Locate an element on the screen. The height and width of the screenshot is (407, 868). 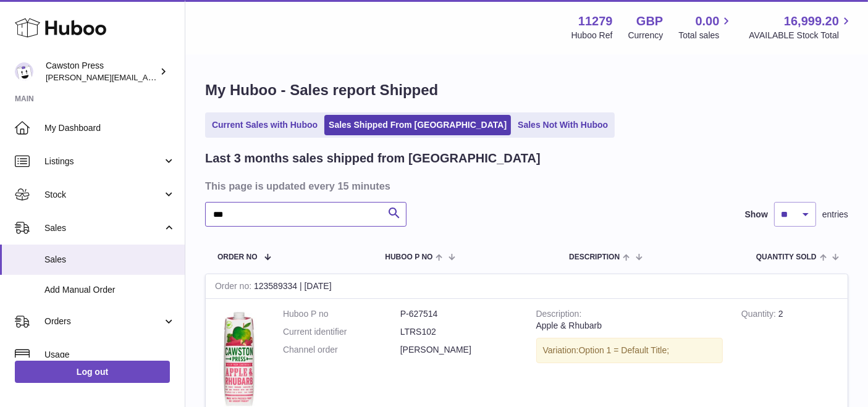
span: Description is located at coordinates (594, 256).